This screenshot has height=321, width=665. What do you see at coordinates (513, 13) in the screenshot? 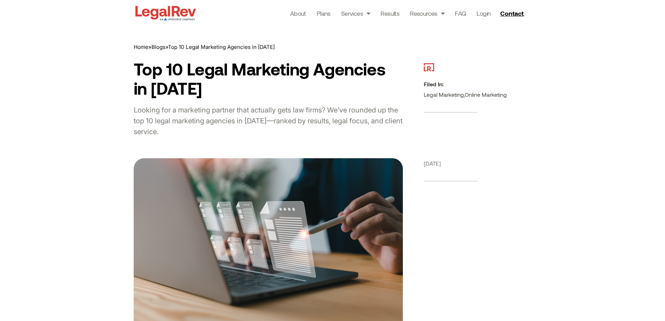
I see `a: Contact` at bounding box center [513, 13].